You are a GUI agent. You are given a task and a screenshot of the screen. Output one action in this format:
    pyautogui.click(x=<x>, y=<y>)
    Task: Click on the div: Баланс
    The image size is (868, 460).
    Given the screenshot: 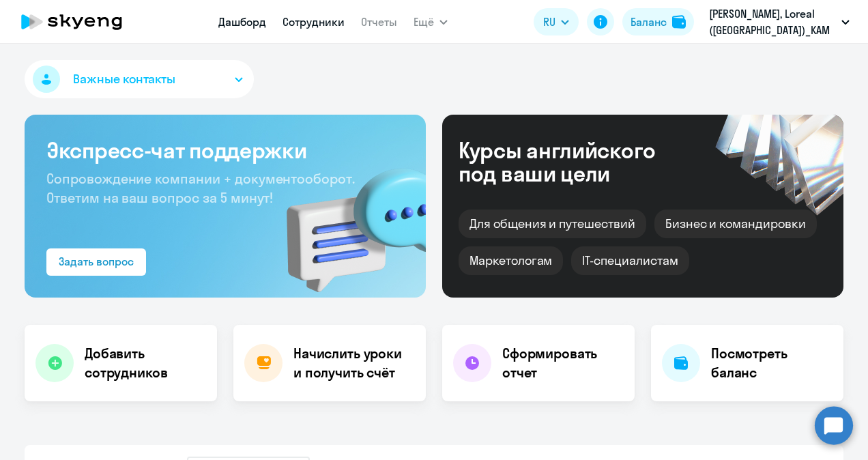 What is the action you would take?
    pyautogui.click(x=648, y=22)
    